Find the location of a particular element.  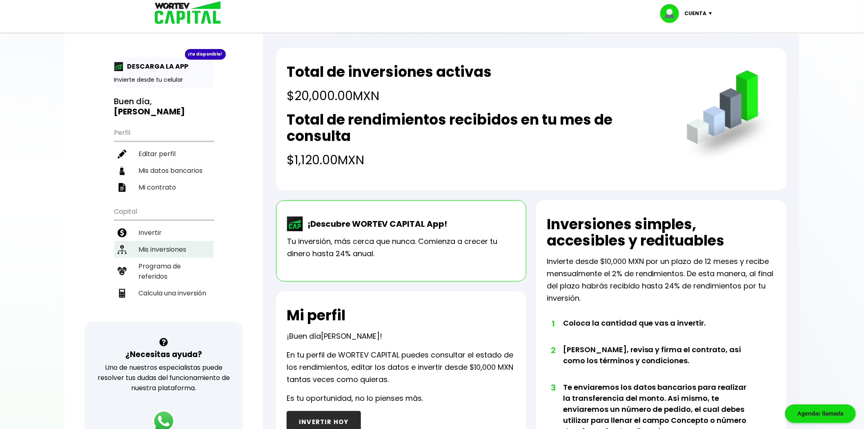

img: inversiones-icon.6695dc30.svg is located at coordinates (122, 249).